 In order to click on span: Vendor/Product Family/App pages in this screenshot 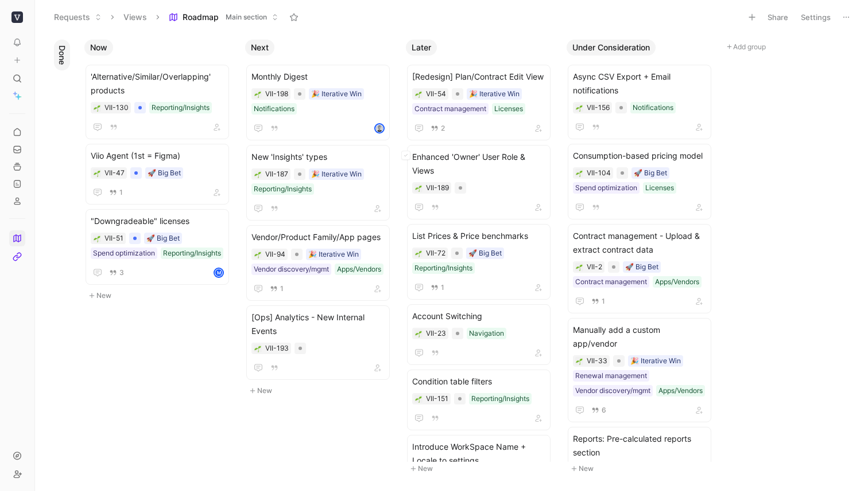, I will do `click(318, 237)`.